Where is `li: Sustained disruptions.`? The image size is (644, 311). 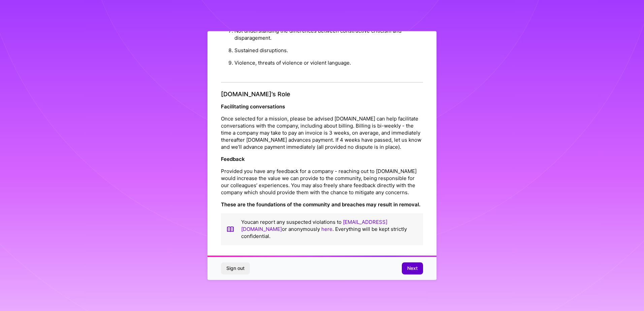 li: Sustained disruptions. is located at coordinates (329, 50).